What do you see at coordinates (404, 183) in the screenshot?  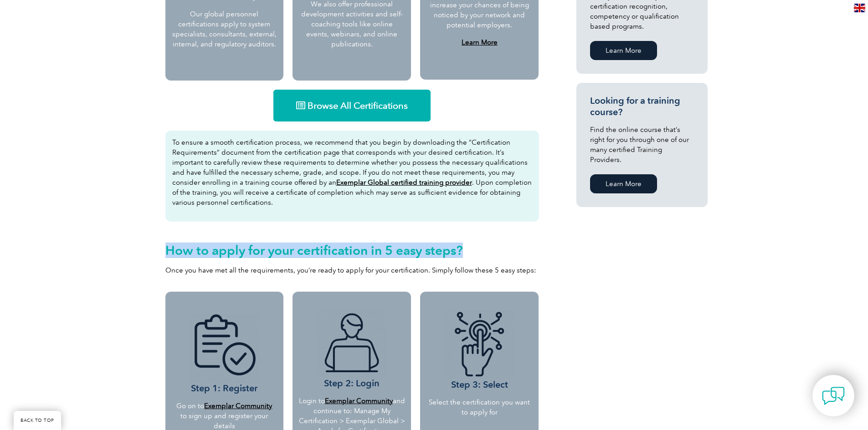 I see `a: Exemplar Global certified training provider` at bounding box center [404, 183].